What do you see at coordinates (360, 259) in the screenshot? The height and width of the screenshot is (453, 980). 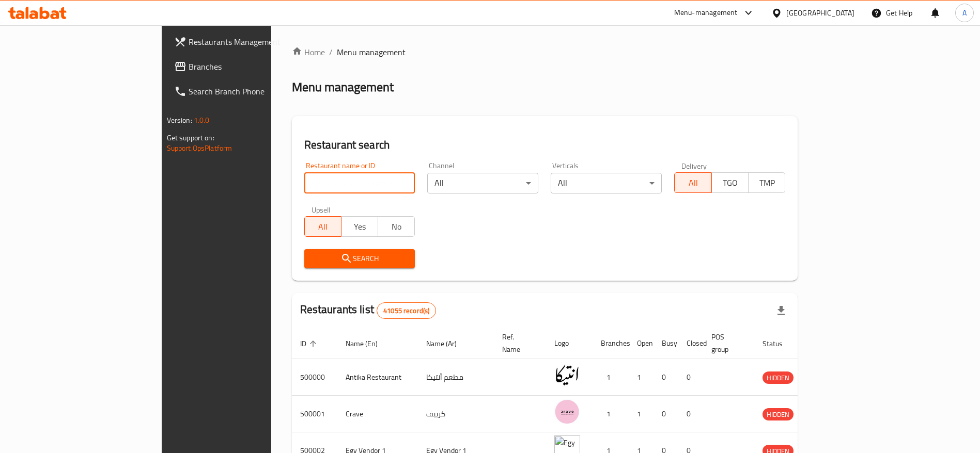 I see `span: Search` at bounding box center [360, 259].